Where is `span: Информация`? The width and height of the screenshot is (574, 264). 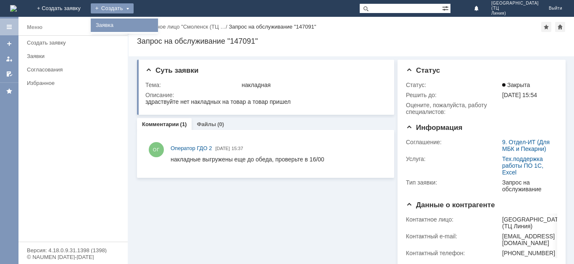 span: Информация is located at coordinates (434, 127).